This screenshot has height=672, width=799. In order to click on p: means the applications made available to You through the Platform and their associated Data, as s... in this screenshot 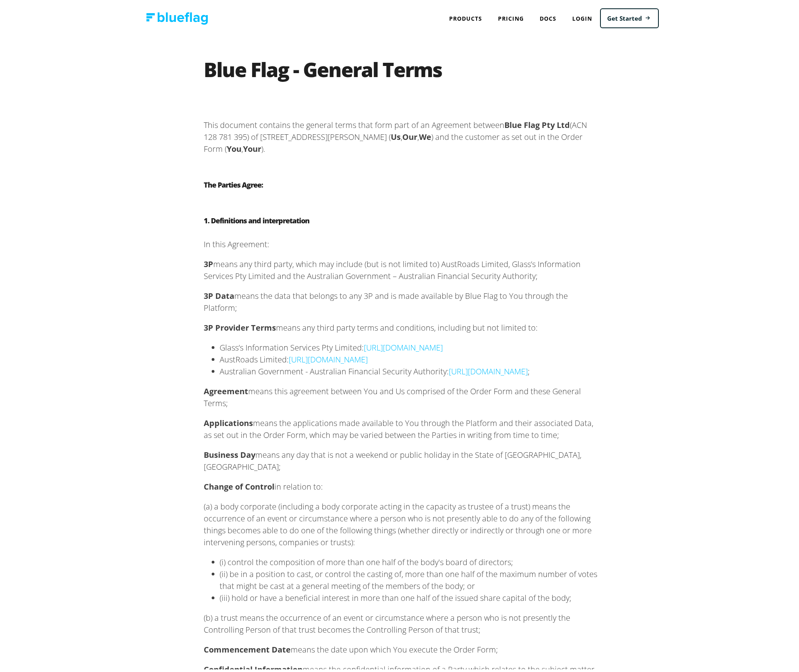, I will do `click(403, 427)`.